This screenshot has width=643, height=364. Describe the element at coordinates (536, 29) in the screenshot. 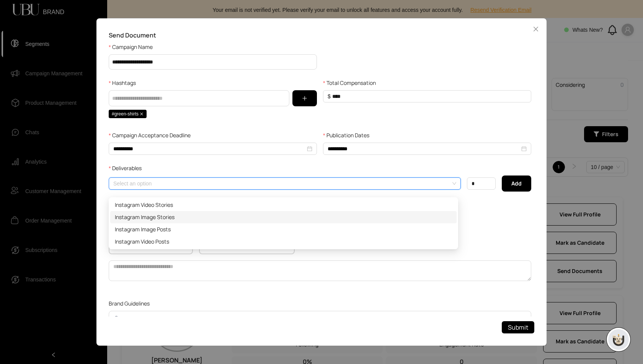

I see `button: Close` at that location.